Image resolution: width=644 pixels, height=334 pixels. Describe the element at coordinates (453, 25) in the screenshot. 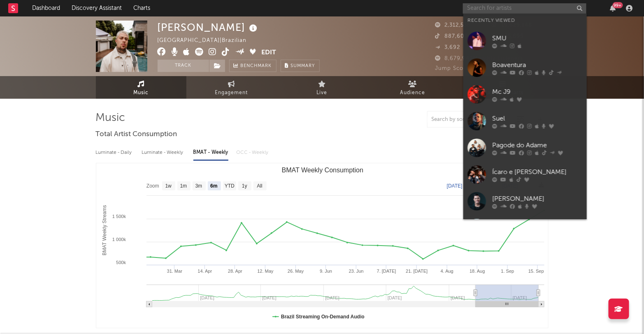

I see `span: 2,312,538` at that location.